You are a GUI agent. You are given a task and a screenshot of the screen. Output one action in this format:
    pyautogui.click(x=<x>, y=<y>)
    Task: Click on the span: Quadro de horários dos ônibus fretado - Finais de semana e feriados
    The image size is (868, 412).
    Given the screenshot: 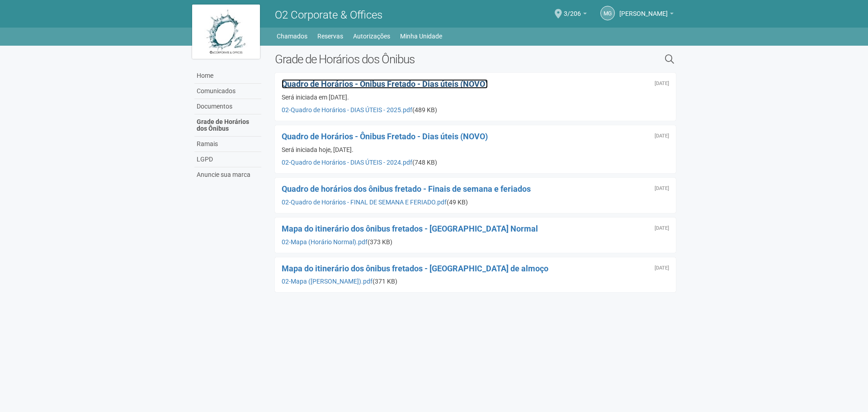 What is the action you would take?
    pyautogui.click(x=406, y=189)
    